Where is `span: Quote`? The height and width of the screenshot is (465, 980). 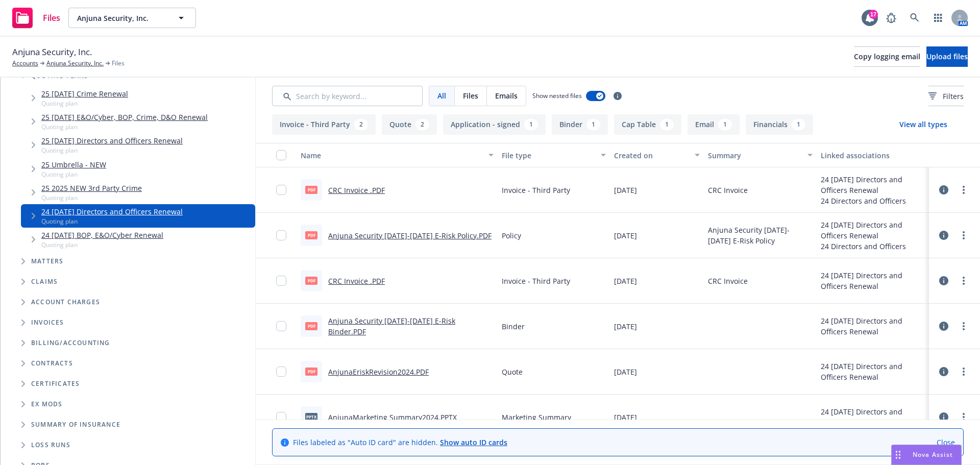
span: Quote is located at coordinates (512, 372).